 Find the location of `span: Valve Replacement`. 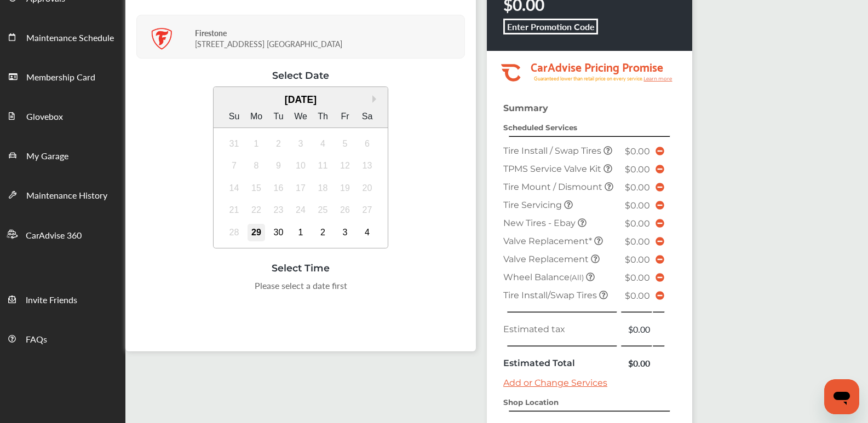

span: Valve Replacement is located at coordinates (547, 259).